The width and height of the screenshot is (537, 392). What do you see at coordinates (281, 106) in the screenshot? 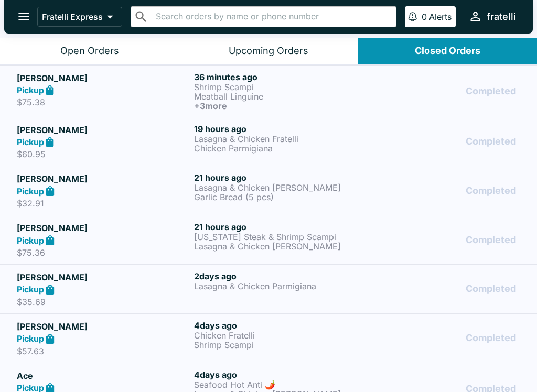
I see `h6: + 3 more` at bounding box center [281, 106].